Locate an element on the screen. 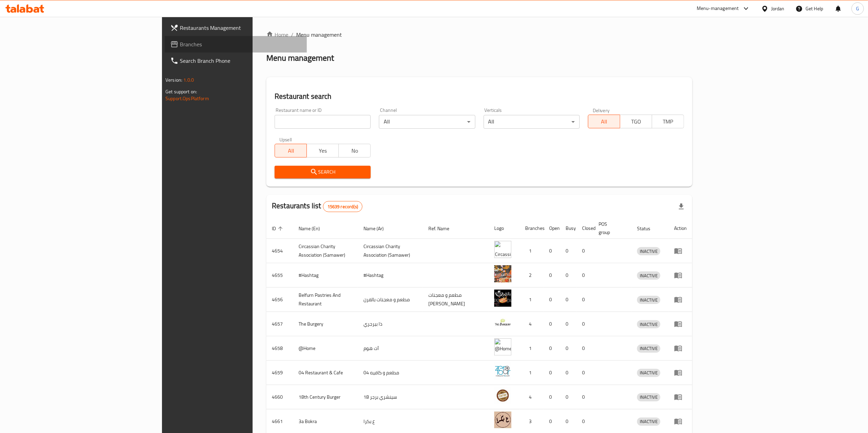 The image size is (868, 433). button: Yes is located at coordinates (323, 150).